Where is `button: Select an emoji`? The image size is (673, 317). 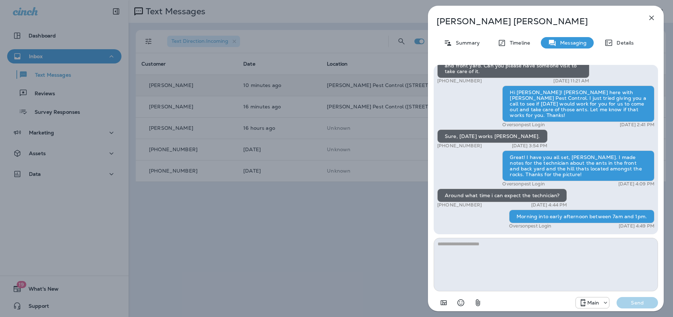 button: Select an emoji is located at coordinates (460, 303).